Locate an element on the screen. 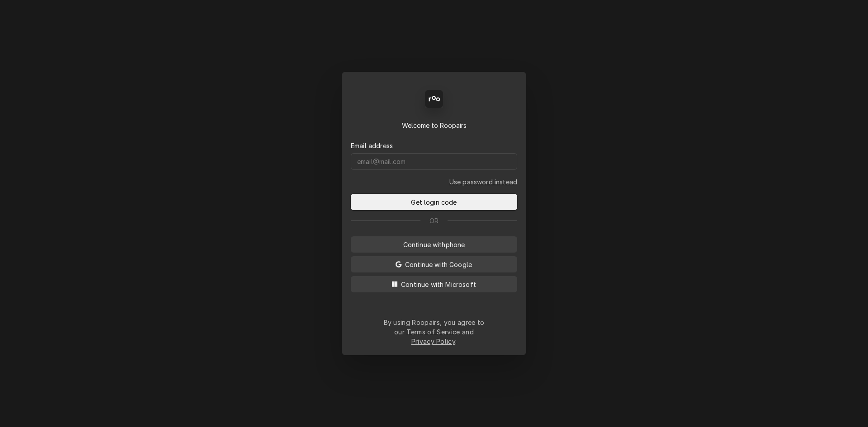 The width and height of the screenshot is (868, 427). span: Get login code is located at coordinates (433, 202).